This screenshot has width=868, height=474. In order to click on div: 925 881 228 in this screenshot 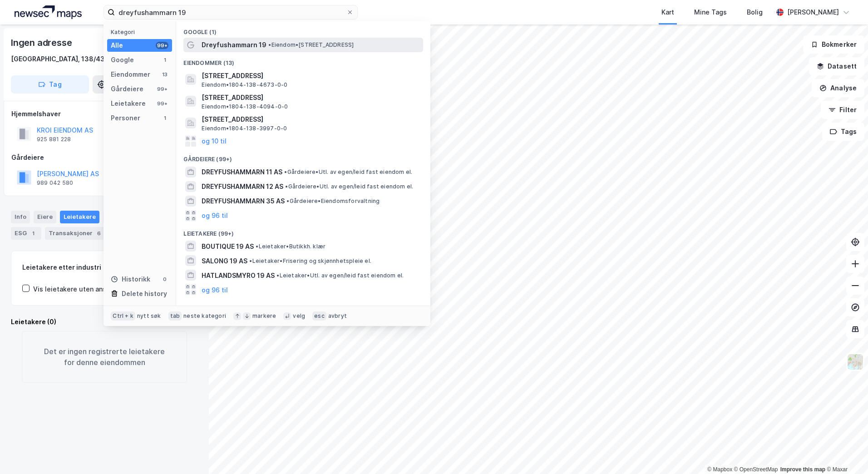, I will do `click(54, 140)`.